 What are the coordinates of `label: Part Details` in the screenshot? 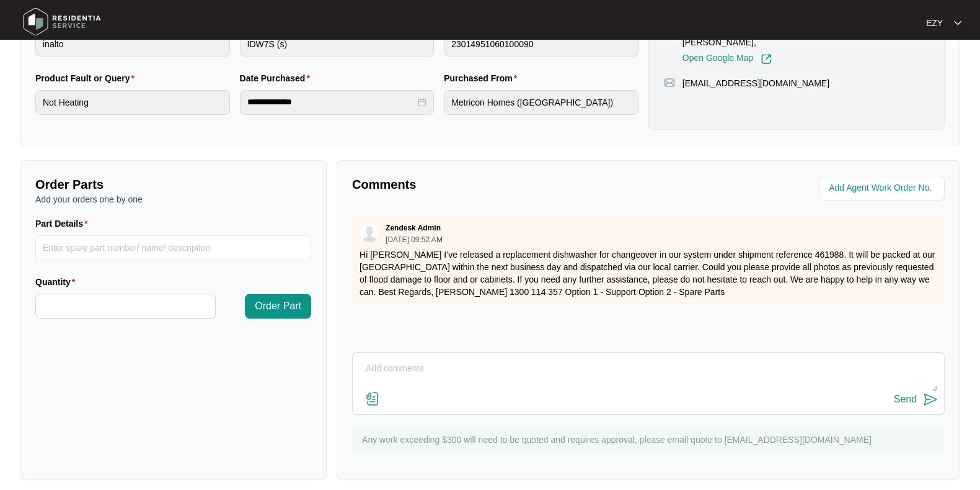 It's located at (64, 224).